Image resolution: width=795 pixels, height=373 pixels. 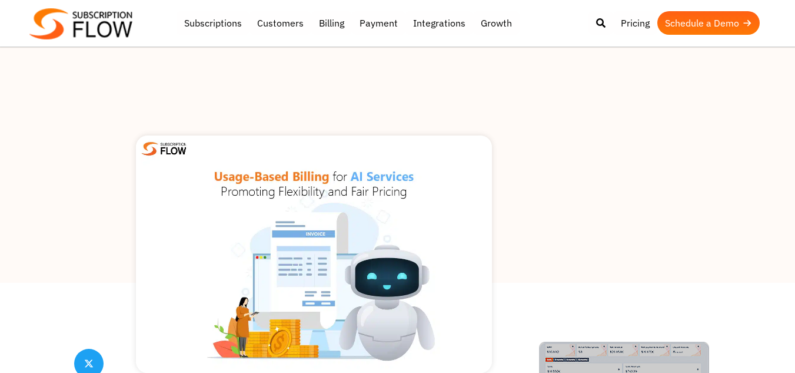 I want to click on a: Payment, so click(x=379, y=23).